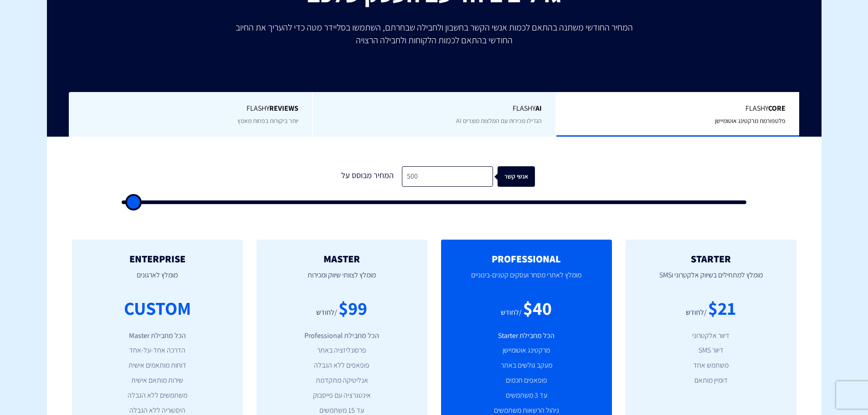 The width and height of the screenshot is (868, 415). I want to click on h2: PROFESSIONAL, so click(526, 259).